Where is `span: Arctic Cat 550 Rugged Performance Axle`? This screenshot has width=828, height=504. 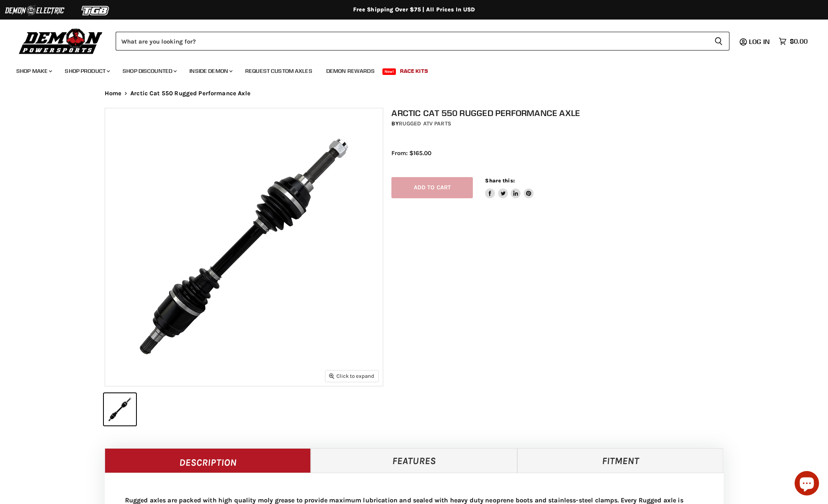 span: Arctic Cat 550 Rugged Performance Axle is located at coordinates (190, 93).